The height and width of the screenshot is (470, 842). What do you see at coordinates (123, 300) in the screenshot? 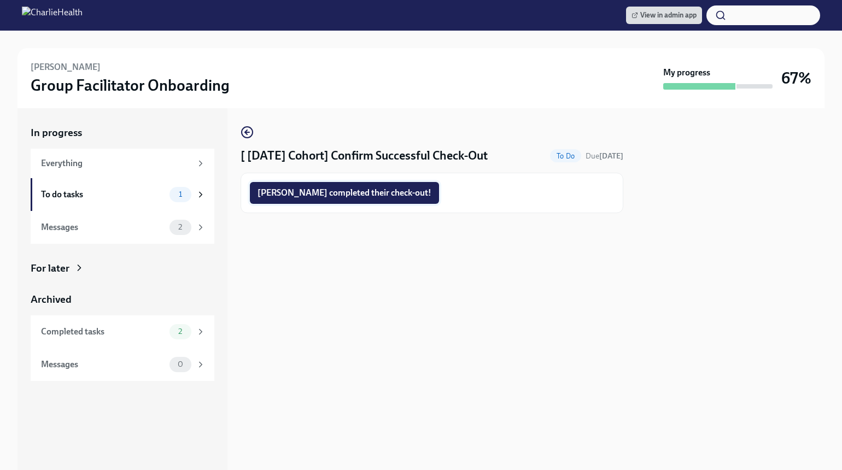
I see `div: Archived` at bounding box center [123, 300].